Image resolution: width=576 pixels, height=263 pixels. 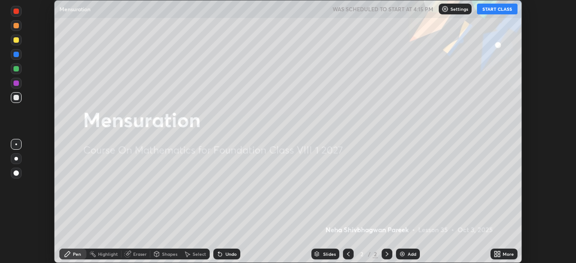 I want to click on div: Select, so click(x=199, y=254).